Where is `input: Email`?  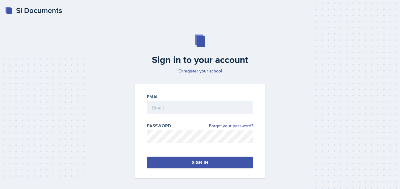 input: Email is located at coordinates (200, 108).